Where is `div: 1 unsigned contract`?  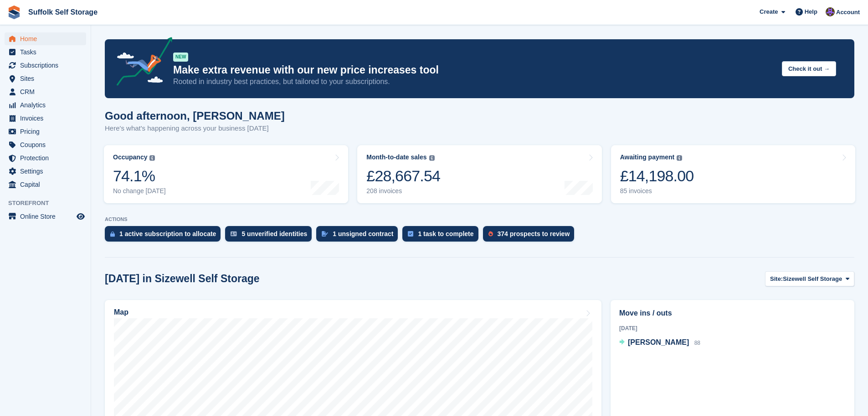 div: 1 unsigned contract is located at coordinates (363, 234).